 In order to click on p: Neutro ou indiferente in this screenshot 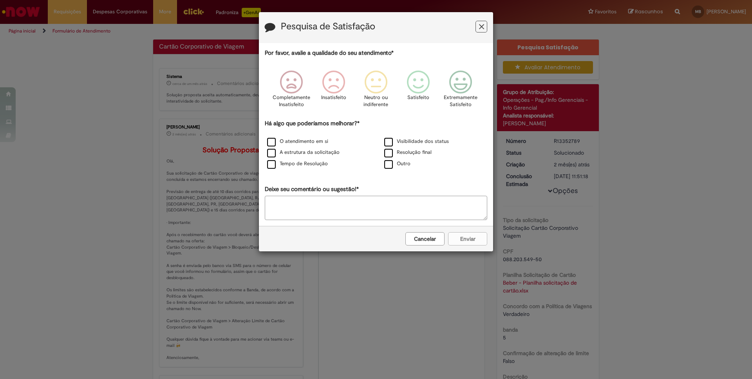, I will do `click(376, 101)`.